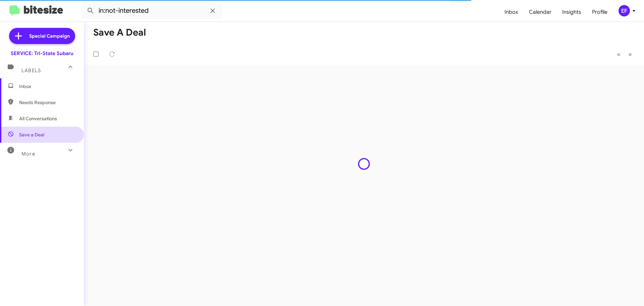 This screenshot has height=306, width=644. I want to click on input: Search, so click(152, 11).